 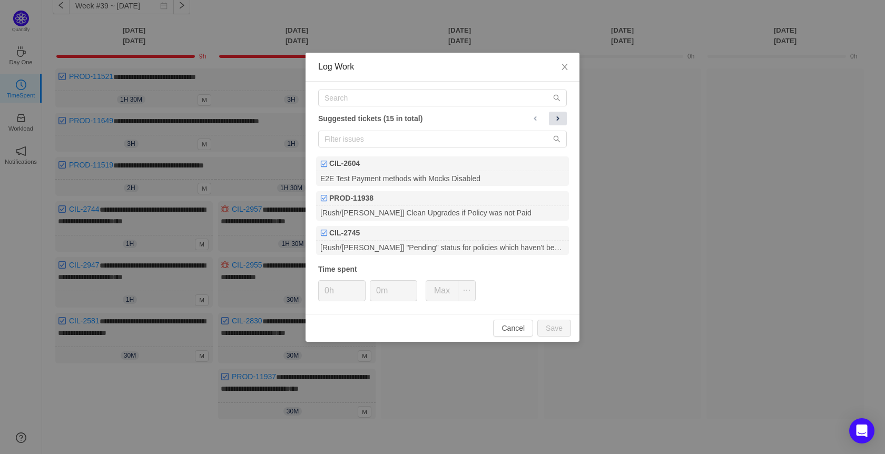 I want to click on b: CIL-2604, so click(x=344, y=163).